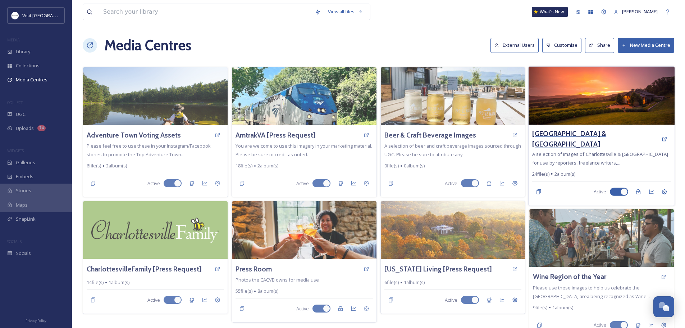 This screenshot has width=685, height=328. I want to click on span: Galleries, so click(26, 162).